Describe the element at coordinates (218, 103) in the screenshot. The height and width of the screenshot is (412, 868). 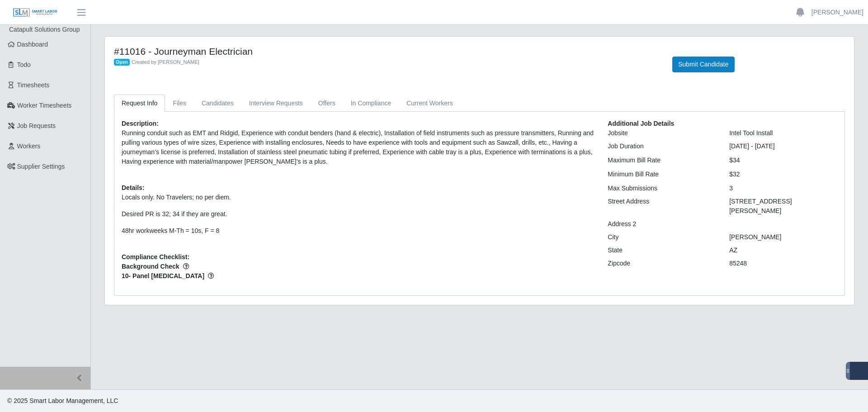
I see `a: Candidates` at that location.